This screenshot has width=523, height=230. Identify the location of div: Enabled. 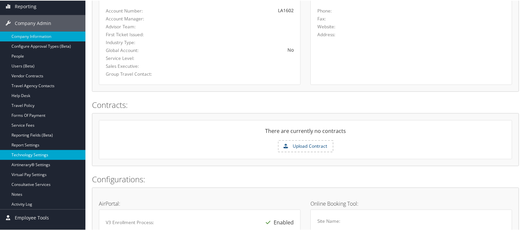
(278, 221).